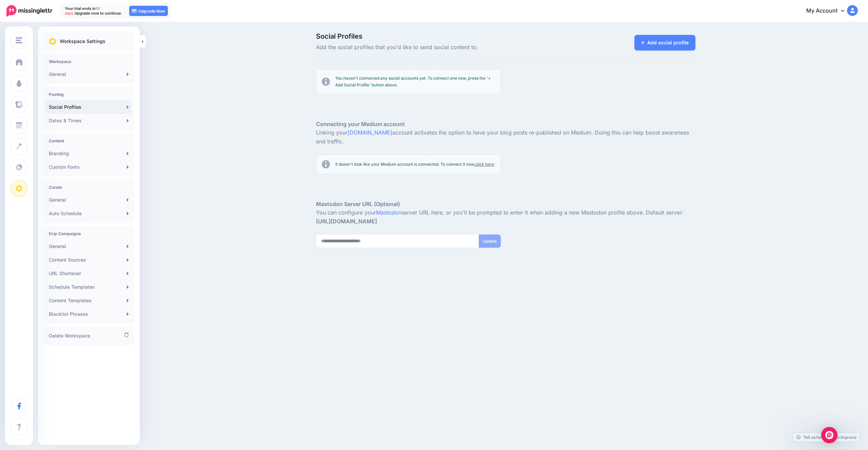 The image size is (868, 450). What do you see at coordinates (30, 11) in the screenshot?
I see `img: Missinglettr` at bounding box center [30, 11].